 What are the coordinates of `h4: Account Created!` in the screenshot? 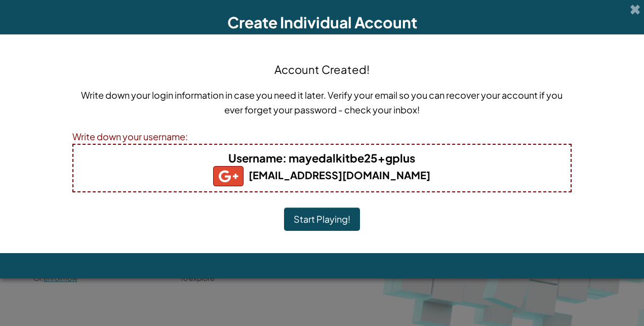 It's located at (322, 70).